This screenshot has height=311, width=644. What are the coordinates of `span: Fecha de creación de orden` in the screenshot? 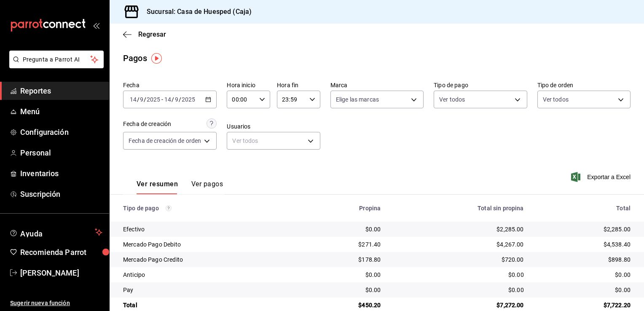 It's located at (165, 141).